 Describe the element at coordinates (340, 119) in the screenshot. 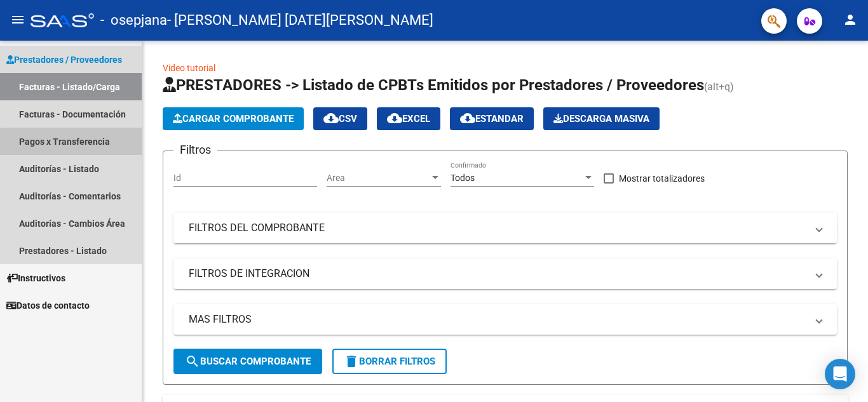

I see `span: CSV` at that location.